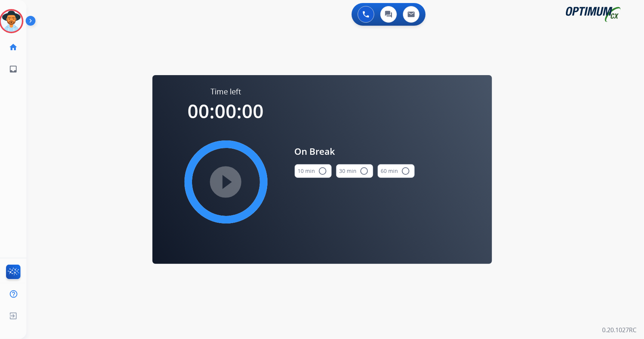 Image resolution: width=644 pixels, height=339 pixels. What do you see at coordinates (355, 171) in the screenshot?
I see `button: 30 min` at bounding box center [355, 171].